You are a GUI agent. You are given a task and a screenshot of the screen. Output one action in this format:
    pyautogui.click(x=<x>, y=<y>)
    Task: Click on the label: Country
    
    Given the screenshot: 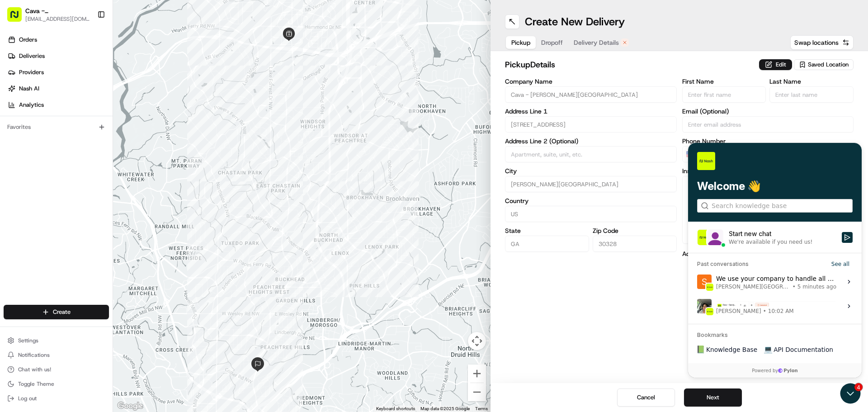 What is the action you would take?
    pyautogui.click(x=591, y=201)
    